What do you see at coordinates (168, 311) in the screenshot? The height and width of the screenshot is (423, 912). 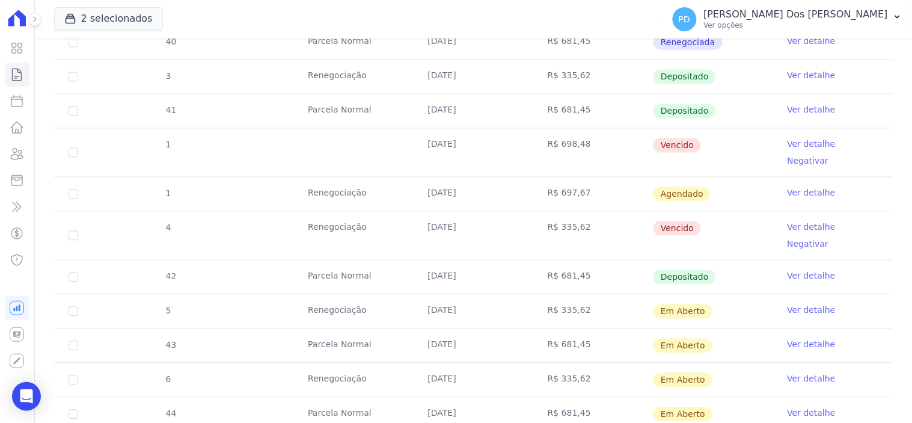 I see `span: 5` at bounding box center [168, 311].